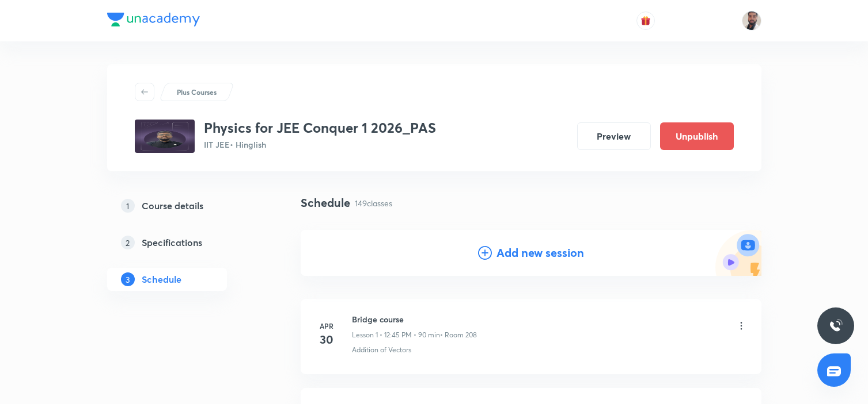  Describe the element at coordinates (165, 136) in the screenshot. I see `img: 22e36817bbd04ec4bcee77c0ad6d7cae.jpg` at that location.